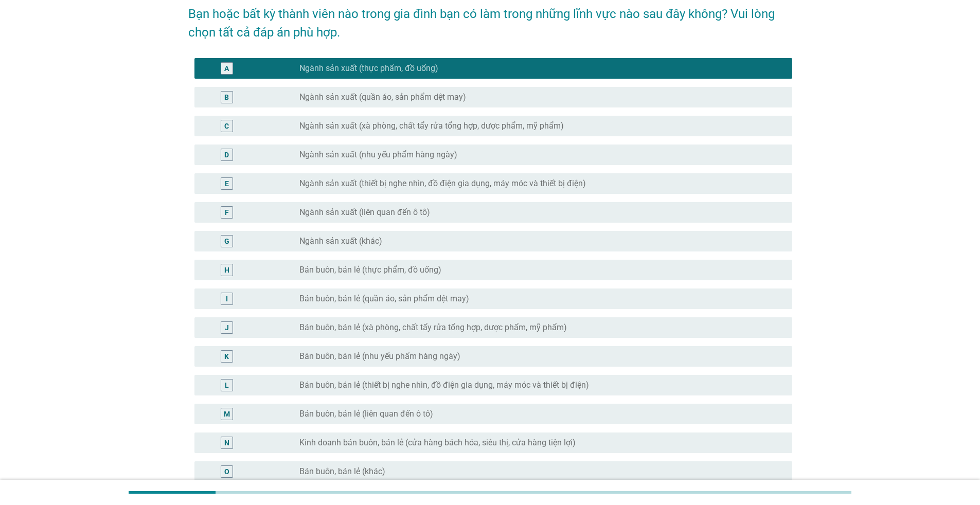 The height and width of the screenshot is (505, 980). What do you see at coordinates (341, 241) in the screenshot?
I see `label: Ngành sản xuất (khác)` at bounding box center [341, 241].